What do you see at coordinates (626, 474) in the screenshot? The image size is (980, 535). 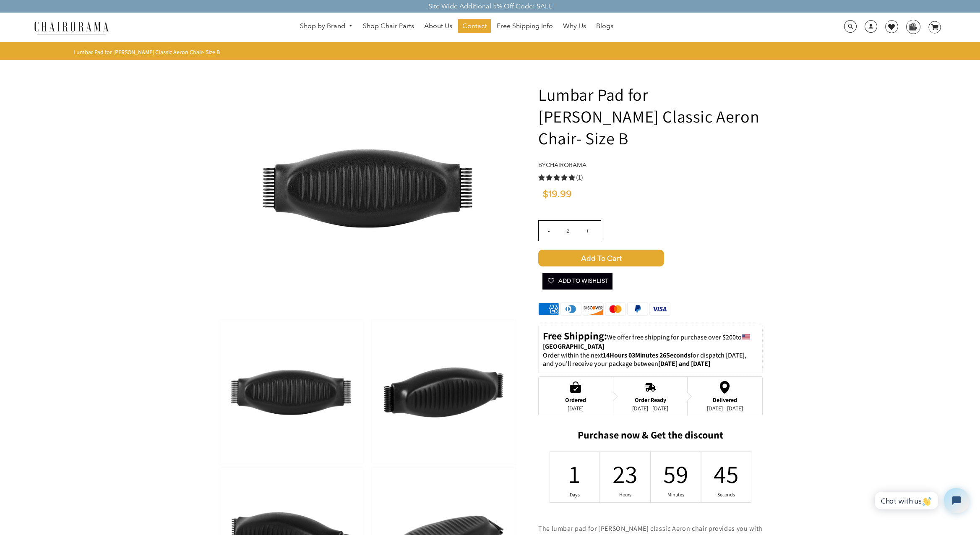 I see `div: 23` at bounding box center [626, 474].